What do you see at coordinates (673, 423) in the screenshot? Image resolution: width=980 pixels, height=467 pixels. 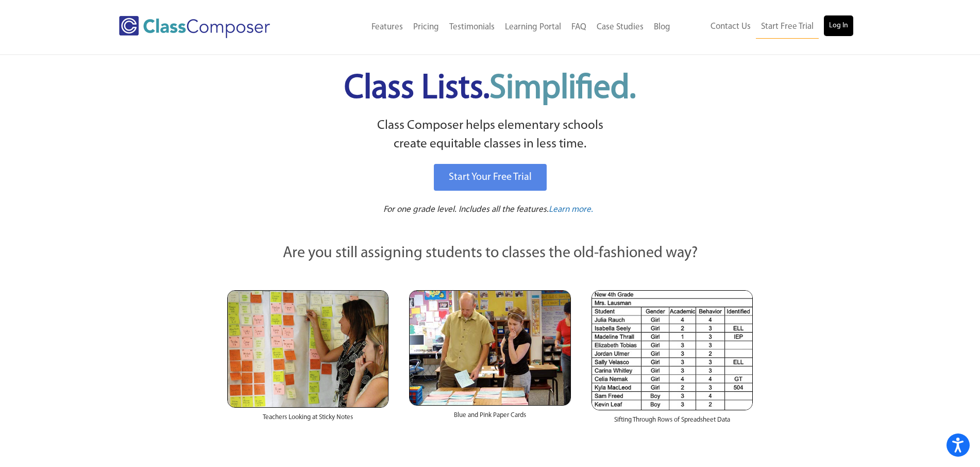 I see `div: Sifting Through Rows of Spreadsheet Data` at bounding box center [673, 423].